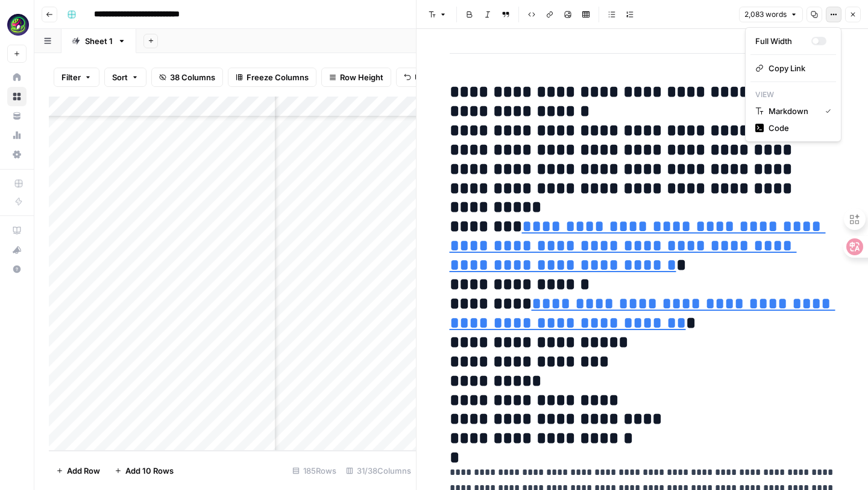 This screenshot has width=868, height=490. I want to click on div: 31/38 Columns, so click(378, 471).